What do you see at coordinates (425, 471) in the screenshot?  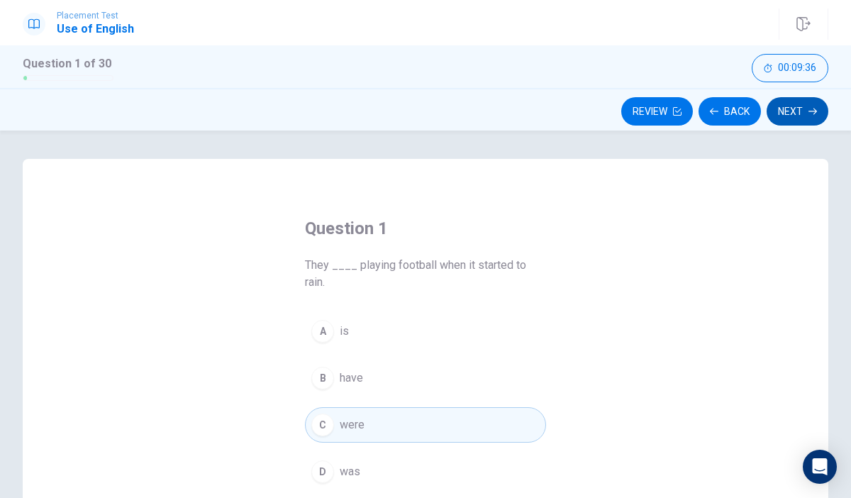 I see `button: Dwas` at bounding box center [425, 471].